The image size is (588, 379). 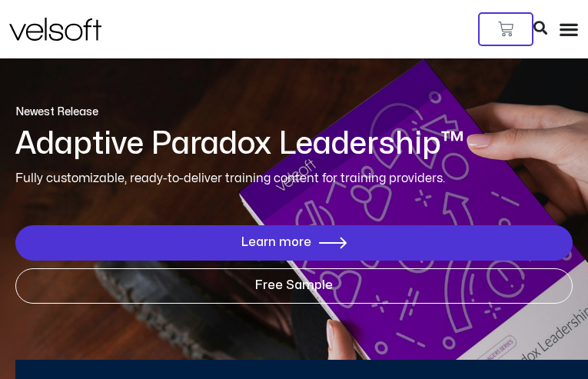 I want to click on a: Learn more, so click(x=294, y=243).